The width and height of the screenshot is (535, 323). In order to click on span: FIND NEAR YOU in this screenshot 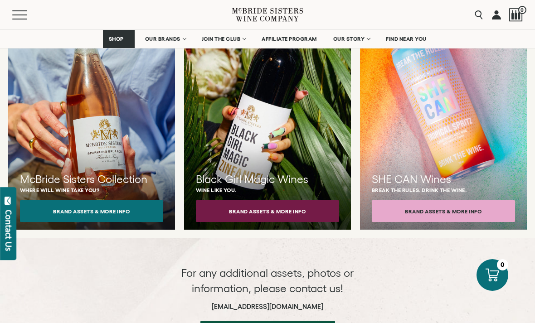, I will do `click(406, 39)`.